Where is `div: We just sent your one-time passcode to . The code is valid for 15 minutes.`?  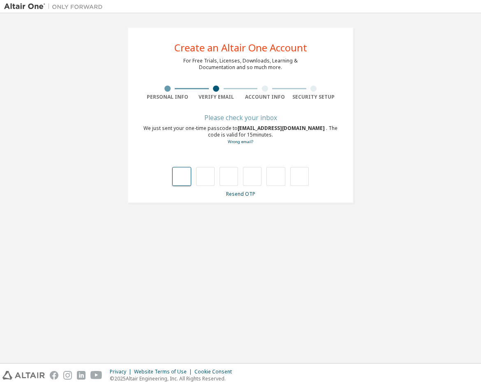 div: We just sent your one-time passcode to . The code is valid for 15 minutes. is located at coordinates (240, 135).